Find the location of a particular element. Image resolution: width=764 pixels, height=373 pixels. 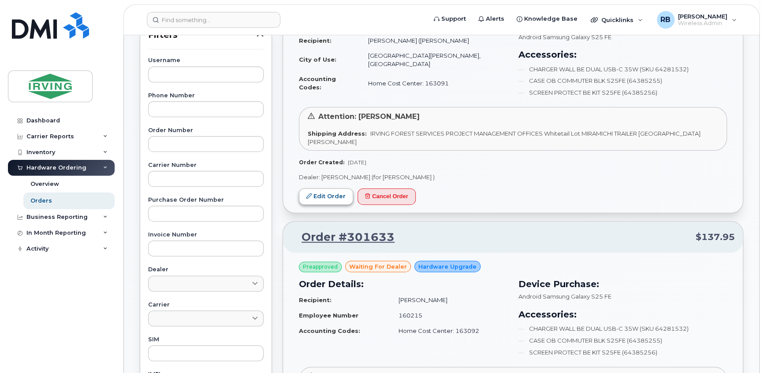

label: Carrier is located at coordinates (206, 305).